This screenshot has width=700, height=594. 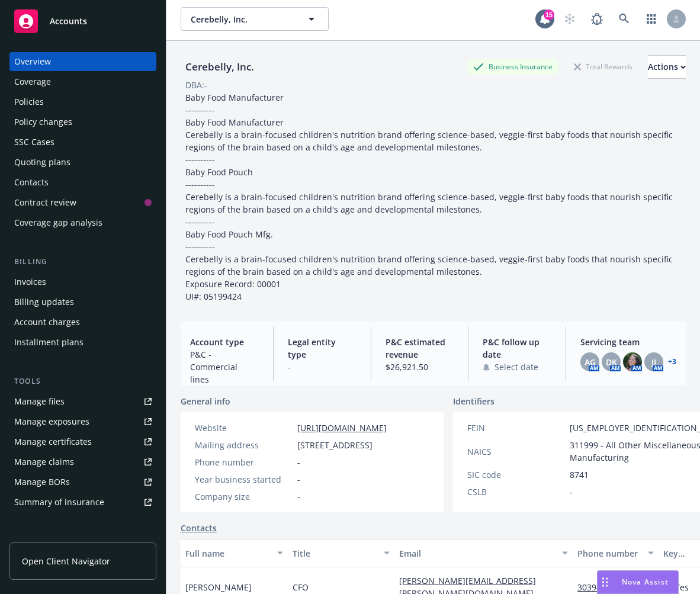 I want to click on span: AG, so click(x=590, y=361).